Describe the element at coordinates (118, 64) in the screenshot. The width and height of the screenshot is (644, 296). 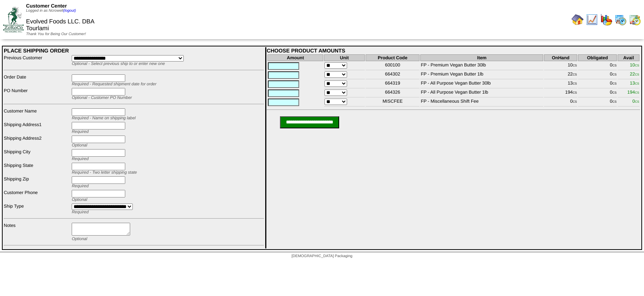
I see `span: Optional - Select previous ship to or enter new one` at that location.